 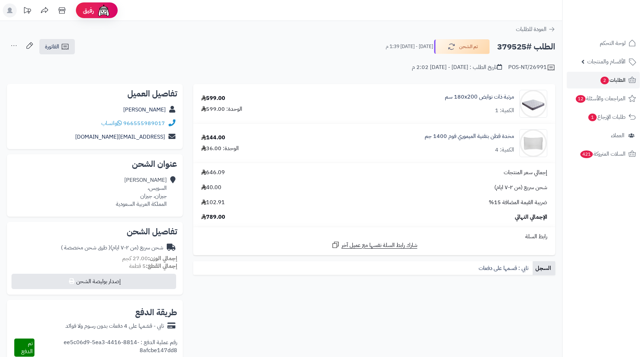 What do you see at coordinates (521, 188) in the screenshot?
I see `span: شحن سريع (من ٢-٧ ايام)` at bounding box center [521, 188].